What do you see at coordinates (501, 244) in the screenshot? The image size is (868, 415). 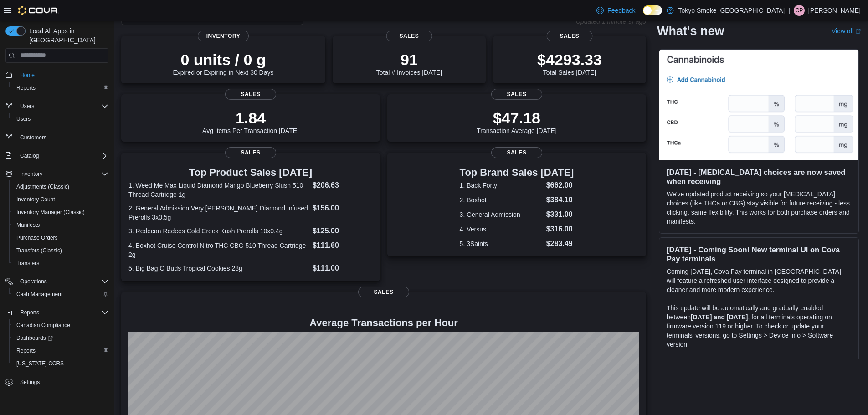 I see `dt: 5. 3Saints` at bounding box center [501, 244].